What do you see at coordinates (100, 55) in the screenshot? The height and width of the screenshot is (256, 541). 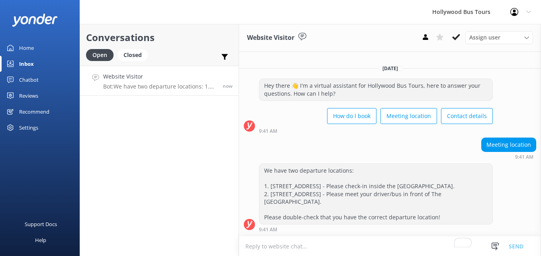 I see `div: Open` at bounding box center [100, 55].